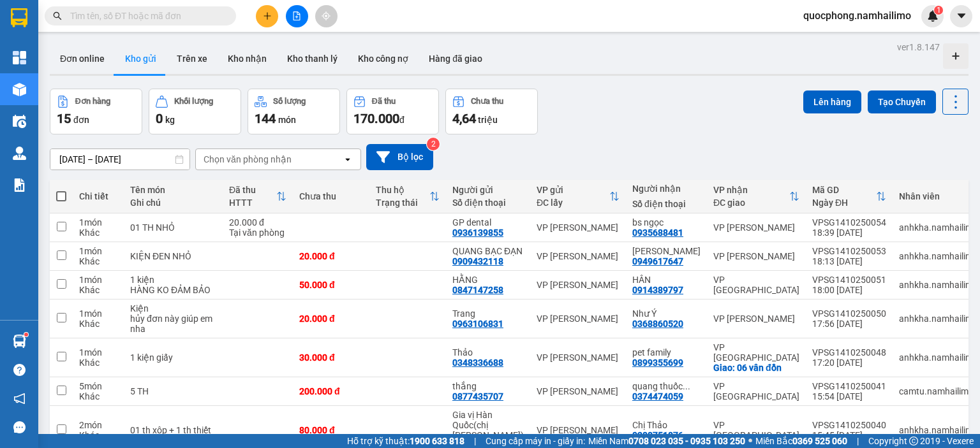  What do you see at coordinates (918, 47) in the screenshot?
I see `div: ver 1.8.147` at bounding box center [918, 47].